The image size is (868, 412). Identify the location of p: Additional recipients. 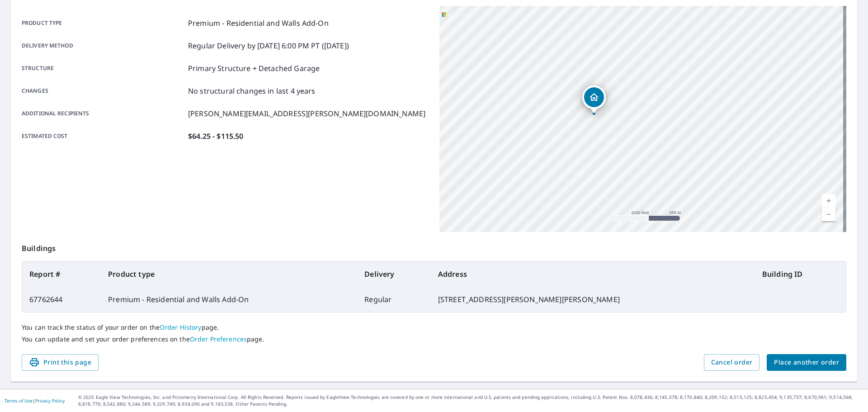
(103, 113).